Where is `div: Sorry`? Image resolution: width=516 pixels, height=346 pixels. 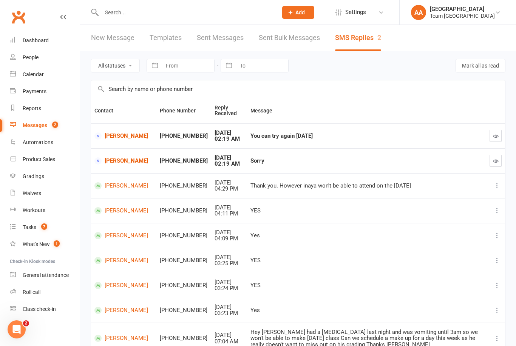
div: Sorry is located at coordinates (366, 161).